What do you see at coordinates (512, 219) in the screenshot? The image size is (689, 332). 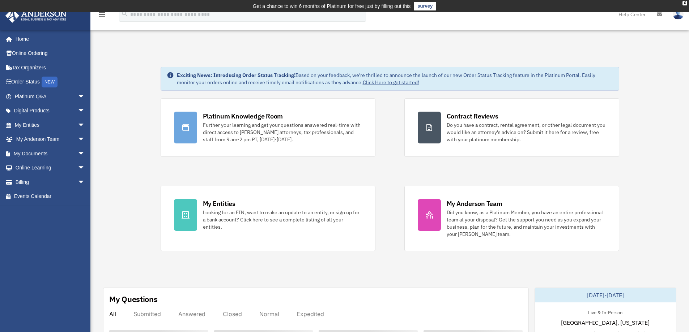 I see `a: My Anderson Team Did you know, as a Platinum Member, you have an entire professional team at your...` at bounding box center [512, 219].